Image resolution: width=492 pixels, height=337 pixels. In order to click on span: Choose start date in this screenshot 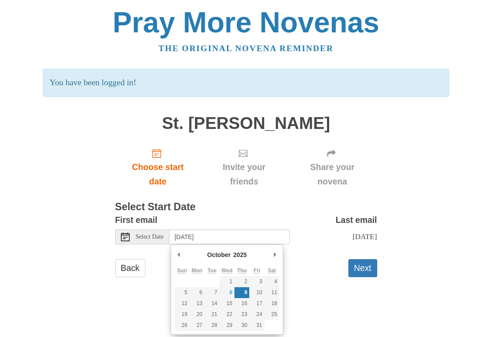, I will do `click(158, 174)`.